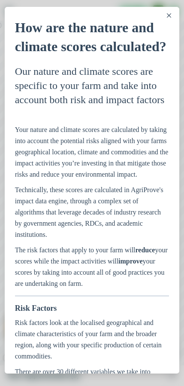  I want to click on span: How are the nature and climate scores calculated?, so click(91, 37).